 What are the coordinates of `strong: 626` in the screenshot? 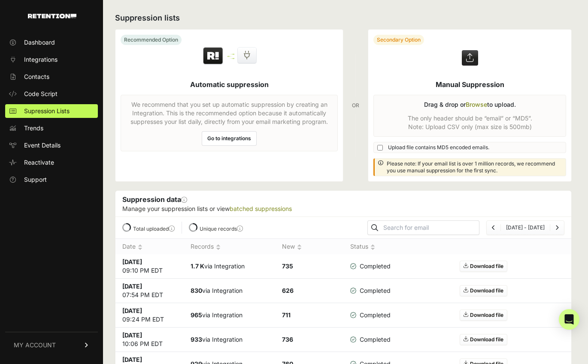 It's located at (287, 290).